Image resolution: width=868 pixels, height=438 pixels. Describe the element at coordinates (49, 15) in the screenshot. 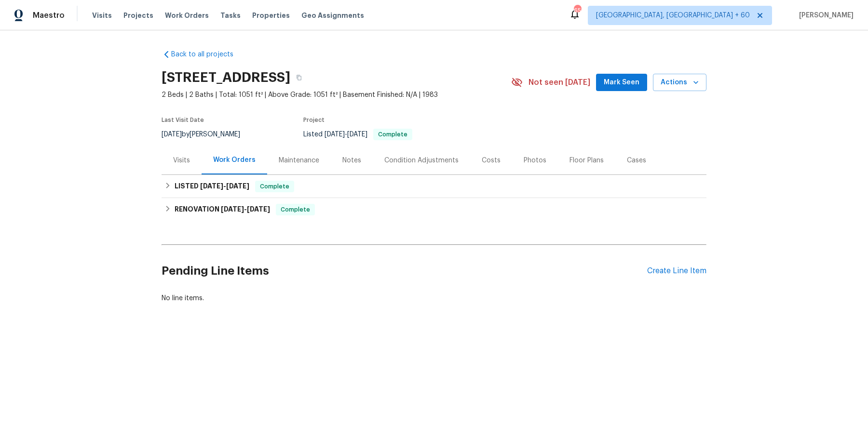

I see `span: Maestro` at that location.